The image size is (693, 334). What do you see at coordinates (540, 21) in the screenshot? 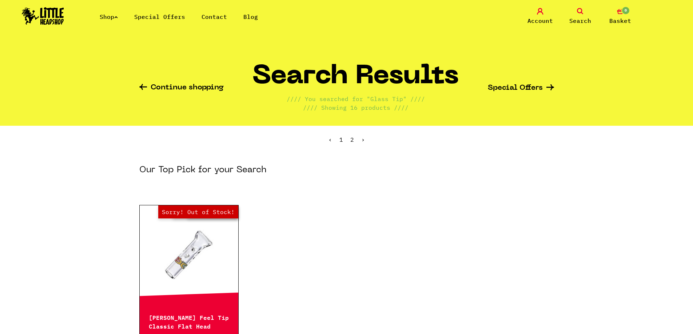
I see `span: Account` at bounding box center [540, 21].